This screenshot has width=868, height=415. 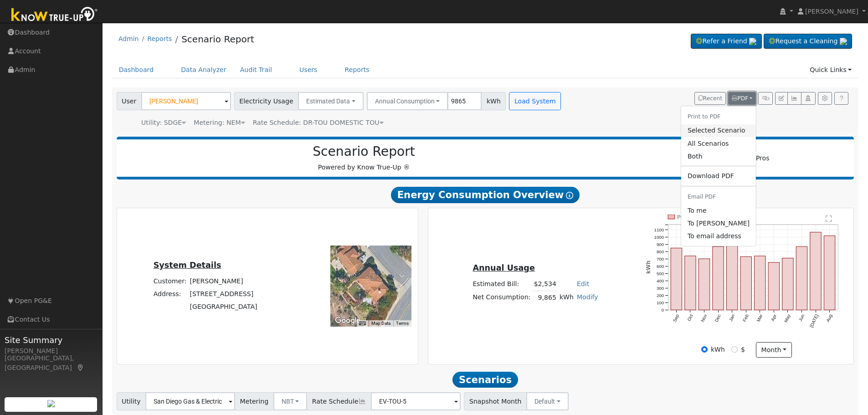 What do you see at coordinates (719, 131) in the screenshot?
I see `a: Selected Scenario` at bounding box center [719, 131].